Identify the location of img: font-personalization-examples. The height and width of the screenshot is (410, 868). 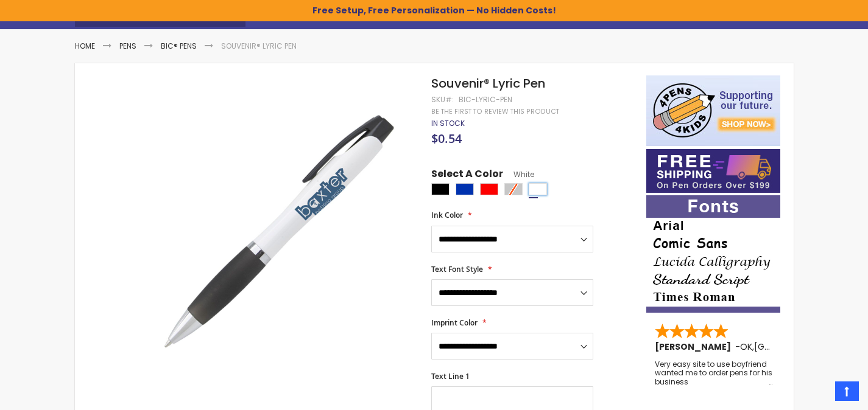
(713, 254).